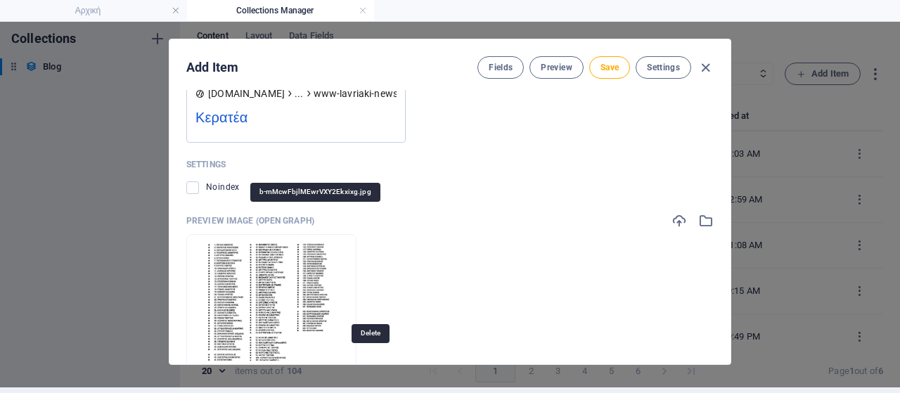 The height and width of the screenshot is (393, 900). Describe the element at coordinates (556, 68) in the screenshot. I see `span: Preview` at that location.